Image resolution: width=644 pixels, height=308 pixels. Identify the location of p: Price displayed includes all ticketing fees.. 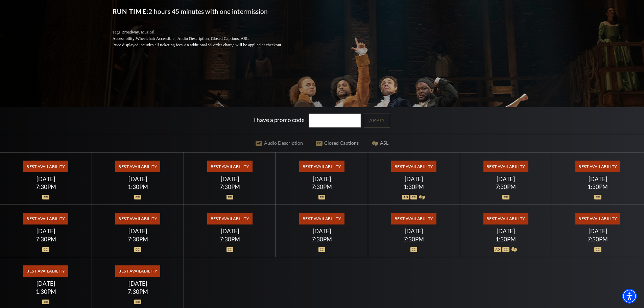
(206, 45).